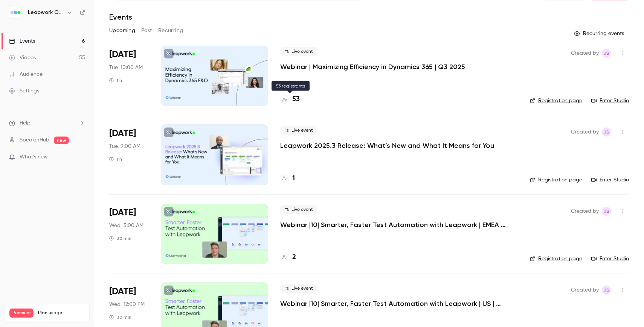 The height and width of the screenshot is (327, 644). Describe the element at coordinates (387, 145) in the screenshot. I see `a: Leapwork 2025.3 Release: What’s New and What It Means for You` at that location.